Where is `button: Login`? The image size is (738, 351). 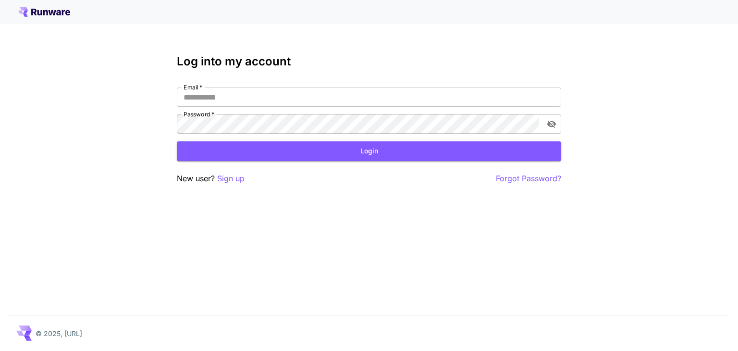
button: Login is located at coordinates (369, 151).